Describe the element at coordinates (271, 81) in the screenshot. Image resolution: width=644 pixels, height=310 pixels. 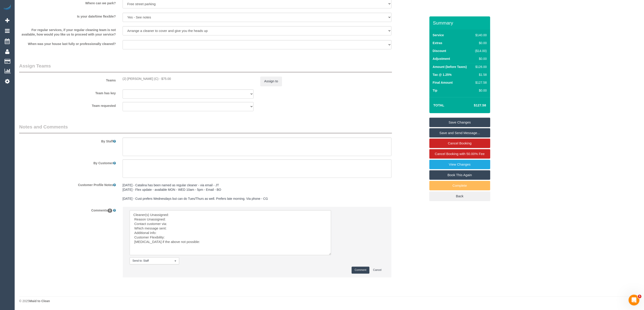
I see `button: Assign to` at that location.